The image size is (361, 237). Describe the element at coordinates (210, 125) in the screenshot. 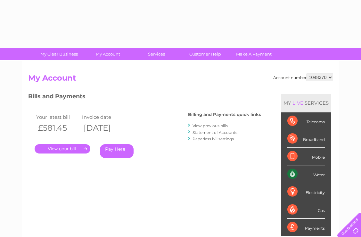

I see `a: View previous bills` at that location.